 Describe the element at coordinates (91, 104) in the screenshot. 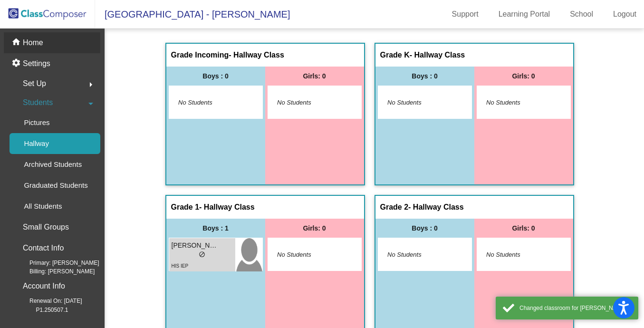

I see `mat-icon: arrow_drop_down` at that location.